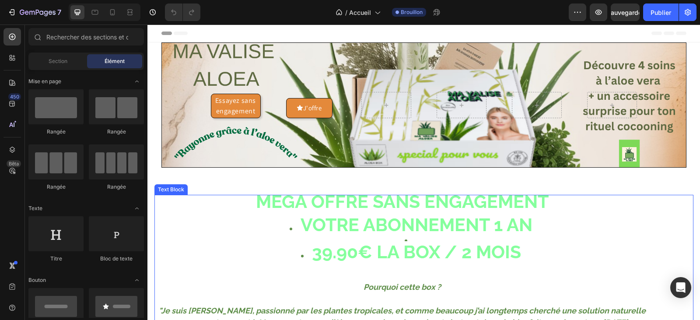  I want to click on button: Publier, so click(660, 12).